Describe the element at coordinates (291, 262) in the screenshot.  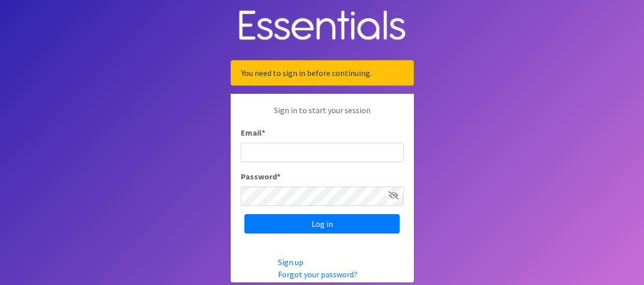
I see `a: Sign up` at that location.